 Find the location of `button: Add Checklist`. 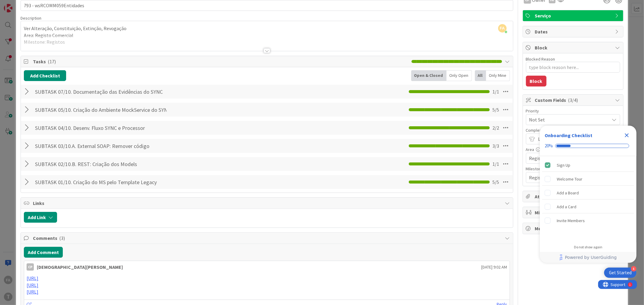

button: Add Checklist is located at coordinates (45, 76).